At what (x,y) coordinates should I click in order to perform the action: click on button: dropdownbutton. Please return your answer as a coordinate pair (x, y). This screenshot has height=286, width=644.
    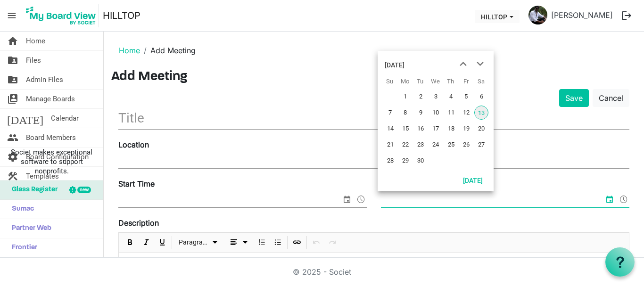
    Looking at the image, I should click on (239, 242).